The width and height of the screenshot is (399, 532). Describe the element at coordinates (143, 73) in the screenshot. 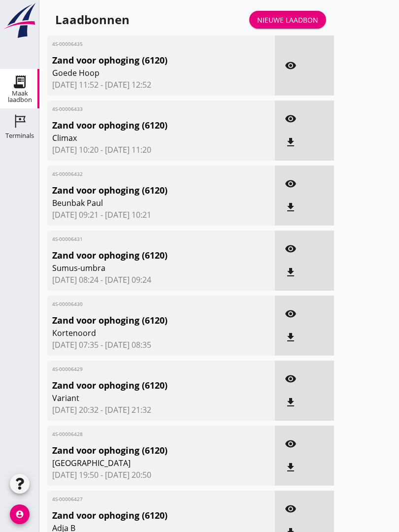

I see `span: Goede Hoop` at that location.